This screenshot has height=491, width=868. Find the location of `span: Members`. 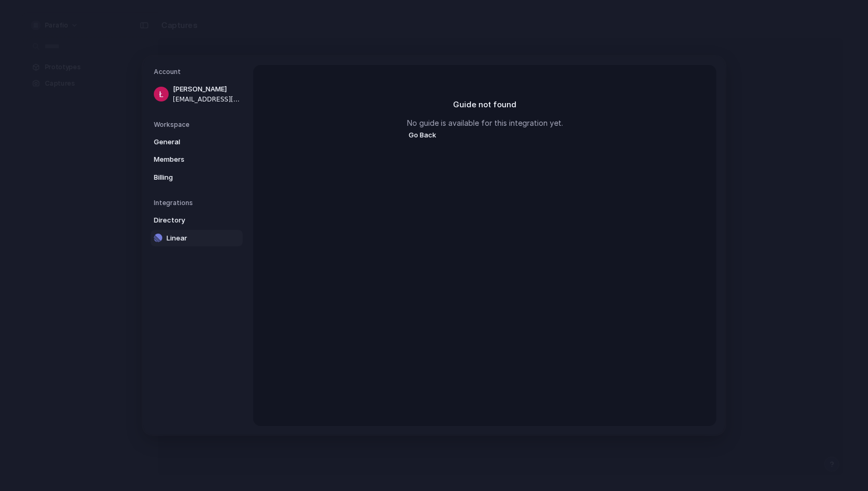

span: Members is located at coordinates (188, 159).